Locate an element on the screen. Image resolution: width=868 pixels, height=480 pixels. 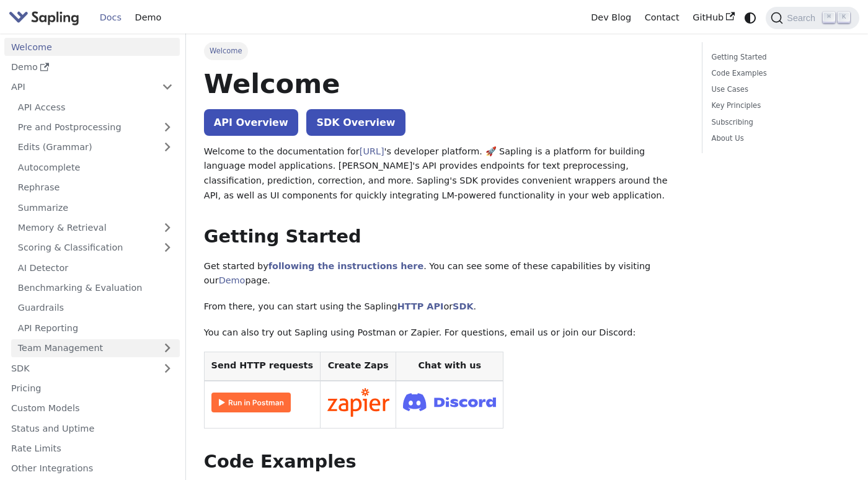
th: Send HTTP requests is located at coordinates (261, 366).